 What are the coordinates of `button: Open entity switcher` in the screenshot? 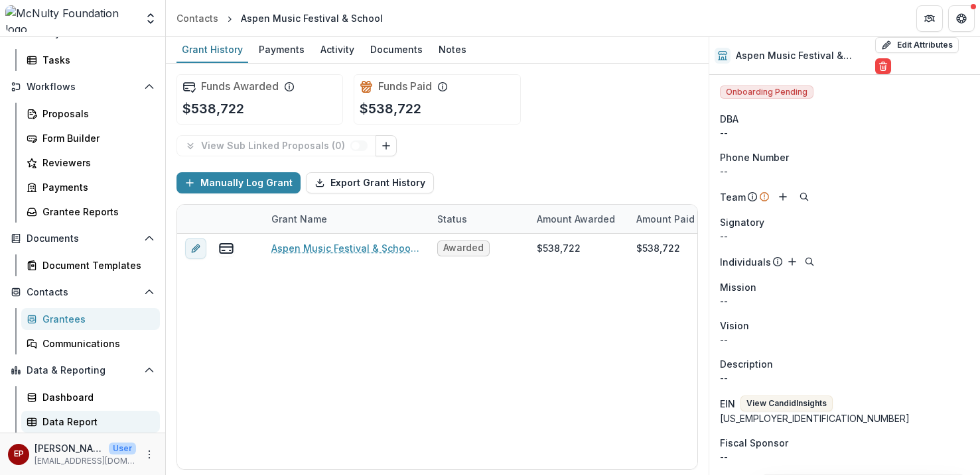 It's located at (151, 19).